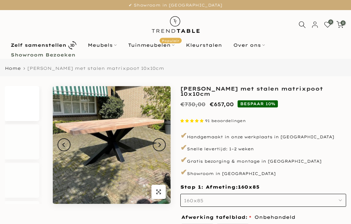 Image resolution: width=351 pixels, height=224 pixels. Describe the element at coordinates (193, 104) in the screenshot. I see `del: €730,00` at that location.